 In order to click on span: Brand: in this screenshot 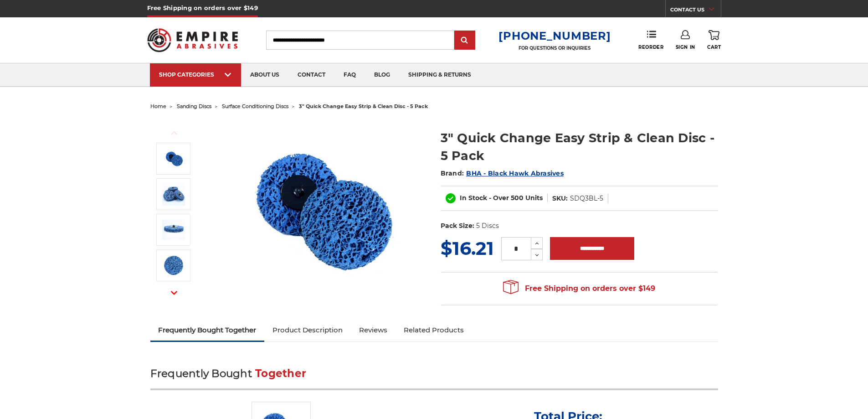, I will do `click(453, 173)`.